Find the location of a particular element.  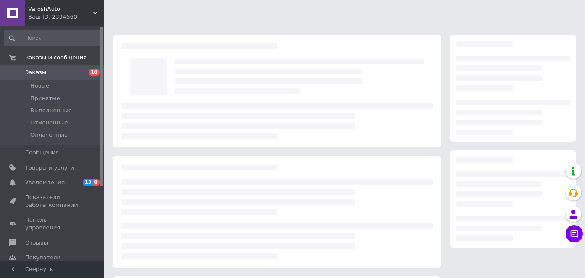

span: Заказы и сообщения is located at coordinates (56, 58).